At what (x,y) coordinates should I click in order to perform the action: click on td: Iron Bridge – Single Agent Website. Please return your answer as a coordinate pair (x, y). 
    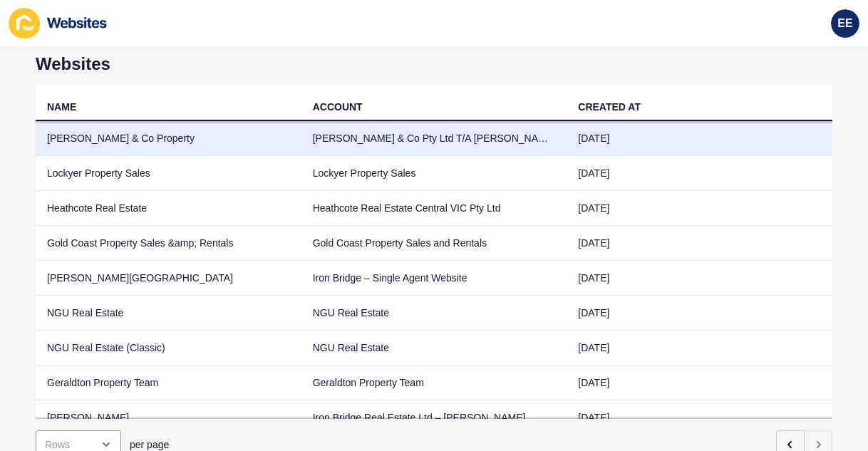
    Looking at the image, I should click on (434, 278).